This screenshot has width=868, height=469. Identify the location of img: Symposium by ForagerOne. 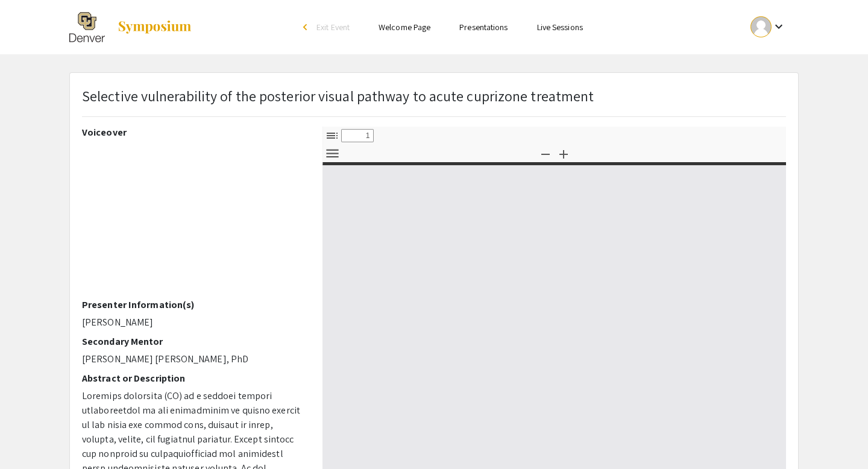
(155, 27).